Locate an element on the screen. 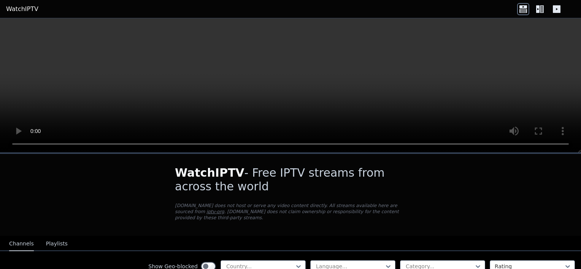 This screenshot has width=581, height=269. a: iptv-org is located at coordinates (215, 212).